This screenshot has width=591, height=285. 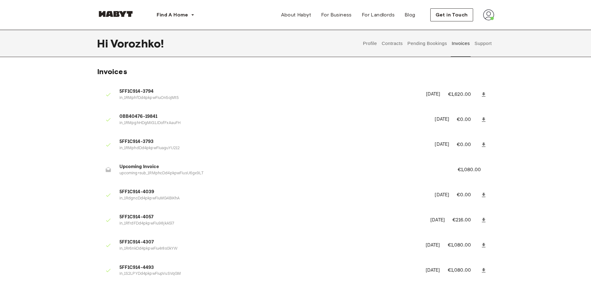 I want to click on p: in_1RMphfDd4pkpwFiuOn5ojMt5, so click(x=269, y=98).